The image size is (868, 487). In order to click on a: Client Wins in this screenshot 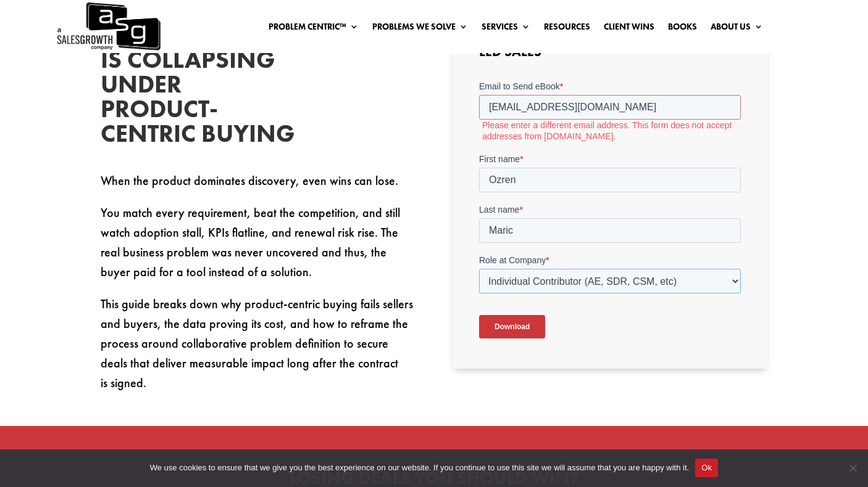, I will do `click(629, 29)`.